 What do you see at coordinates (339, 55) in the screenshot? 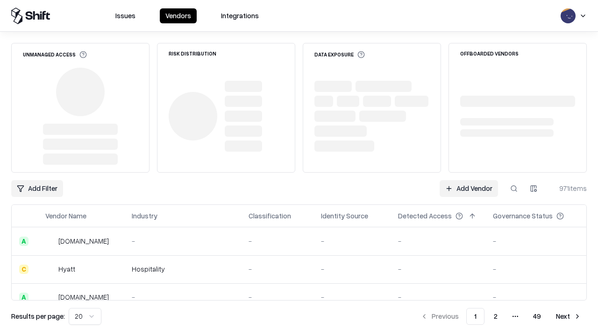
I see `div: Data Exposure` at bounding box center [339, 55].